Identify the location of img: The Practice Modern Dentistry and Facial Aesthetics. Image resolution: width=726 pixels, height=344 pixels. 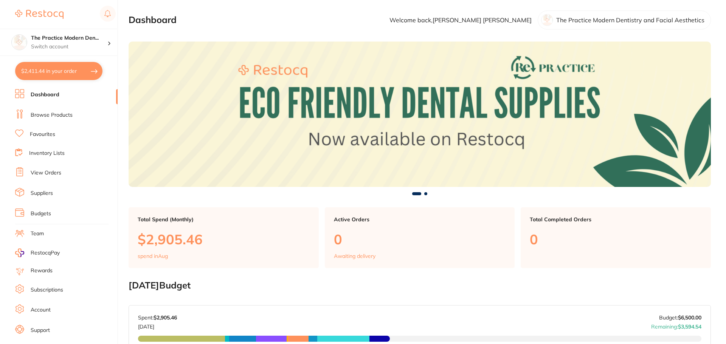
(19, 42).